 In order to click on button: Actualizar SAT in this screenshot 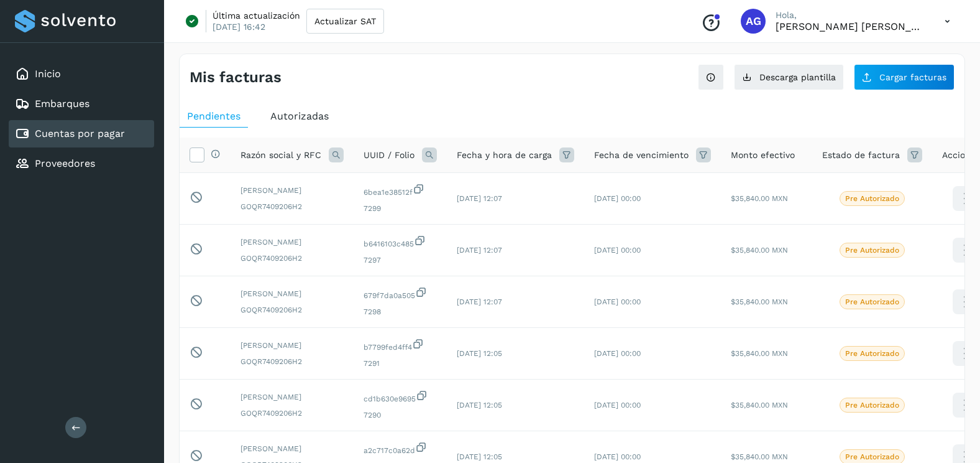, I will do `click(345, 21)`.